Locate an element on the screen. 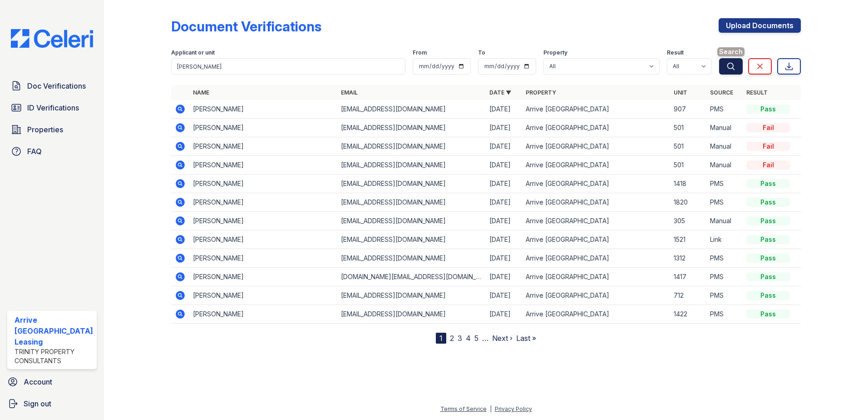 This screenshot has width=868, height=420. div: 1 is located at coordinates (441, 338).